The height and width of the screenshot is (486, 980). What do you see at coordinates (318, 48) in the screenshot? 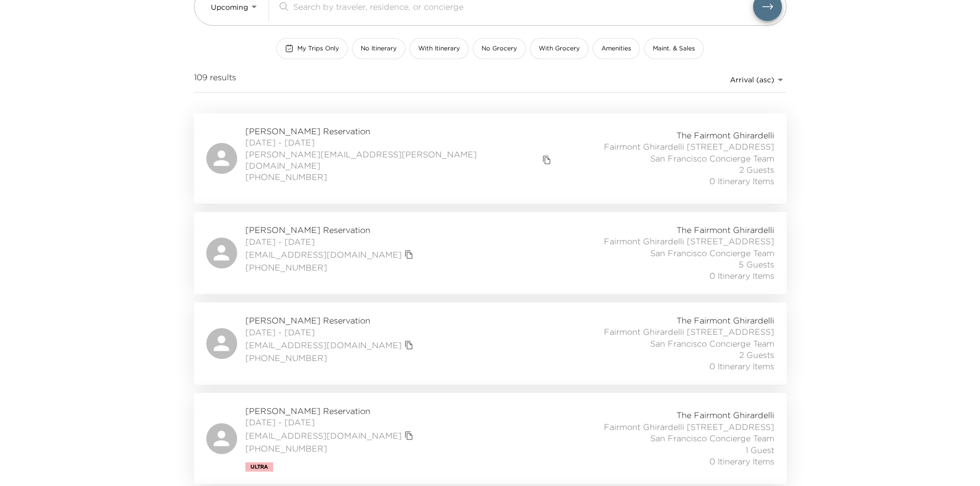
I see `span: My Trips Only` at bounding box center [318, 48].